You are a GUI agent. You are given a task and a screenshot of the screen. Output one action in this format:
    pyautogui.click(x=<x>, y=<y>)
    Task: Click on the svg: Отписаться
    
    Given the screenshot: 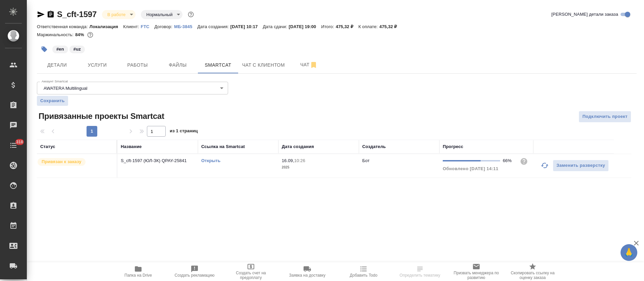 What is the action you would take?
    pyautogui.click(x=314, y=65)
    